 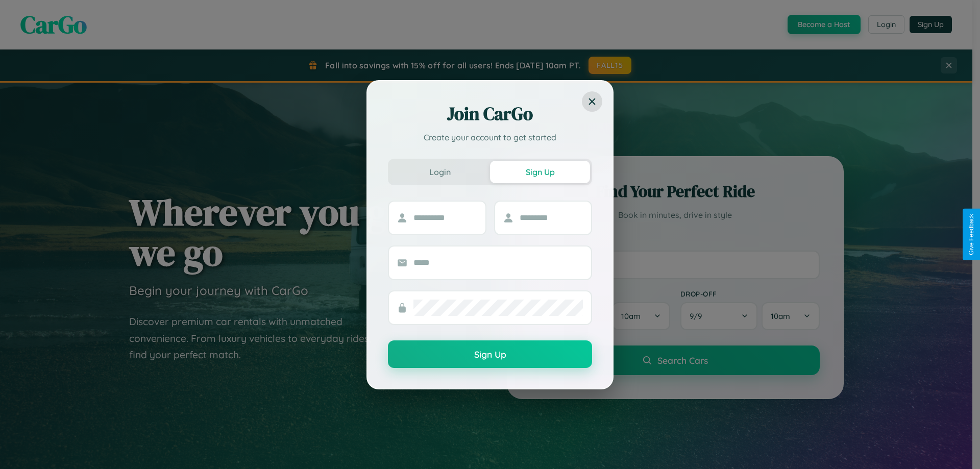 What do you see at coordinates (490, 113) in the screenshot?
I see `h2: Join CarGo` at bounding box center [490, 113].